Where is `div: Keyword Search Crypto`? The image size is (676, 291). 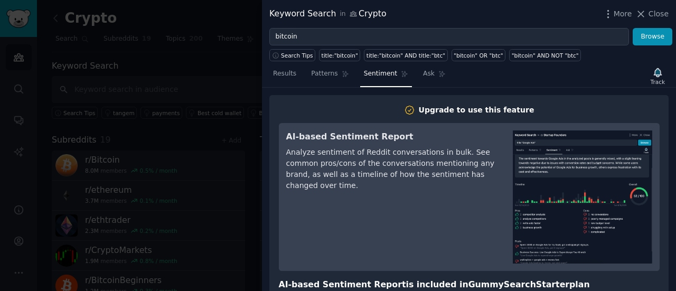
div: Keyword Search Crypto is located at coordinates (328, 14).